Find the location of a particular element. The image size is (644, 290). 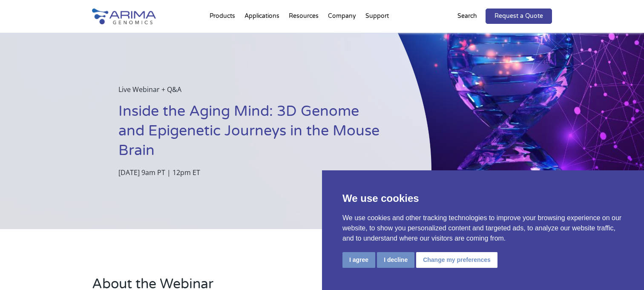

p: We use cookies is located at coordinates (483, 198).